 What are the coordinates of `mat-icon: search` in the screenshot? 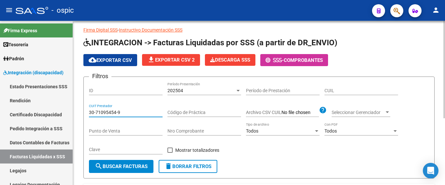 It's located at (99, 166).